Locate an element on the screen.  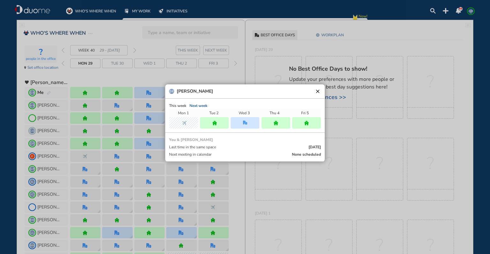
span: Last time in the same space is located at coordinates (192, 147).